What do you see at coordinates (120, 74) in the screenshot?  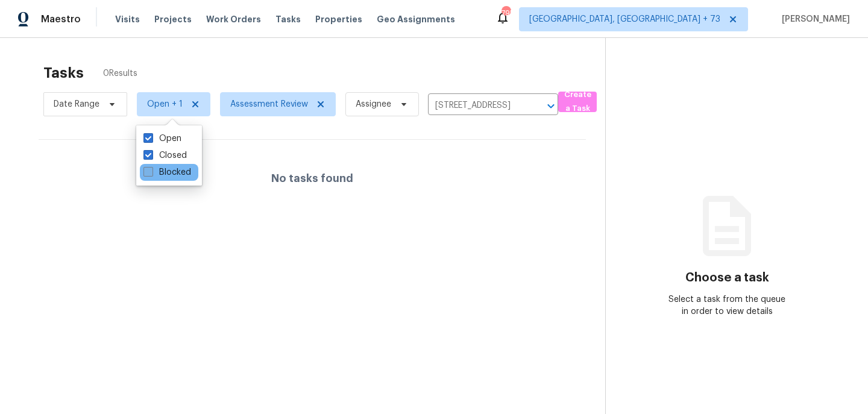 I see `span: 0 Results` at bounding box center [120, 74].